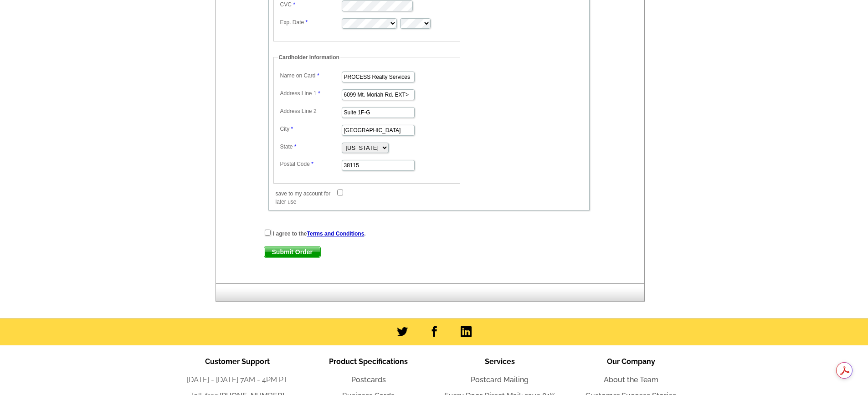 The width and height of the screenshot is (868, 395). I want to click on a: About the Team, so click(631, 380).